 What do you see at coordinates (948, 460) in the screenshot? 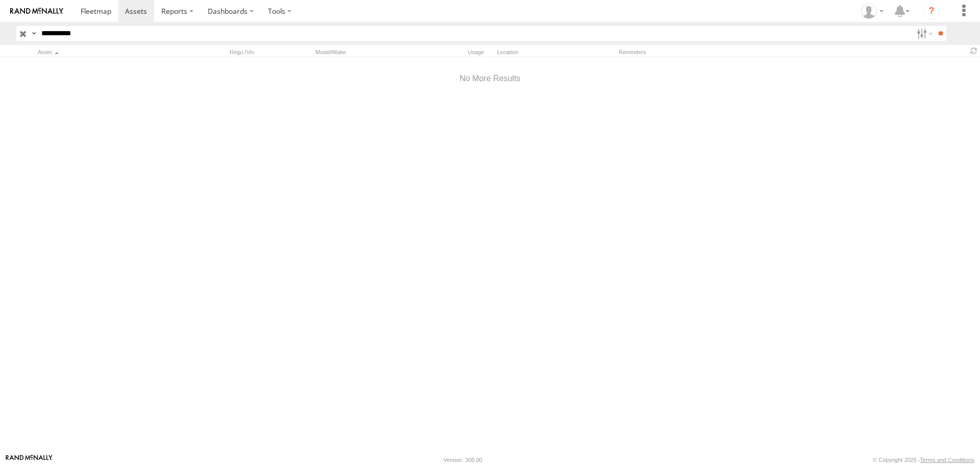
I see `a: Terms and Conditions` at bounding box center [948, 460].